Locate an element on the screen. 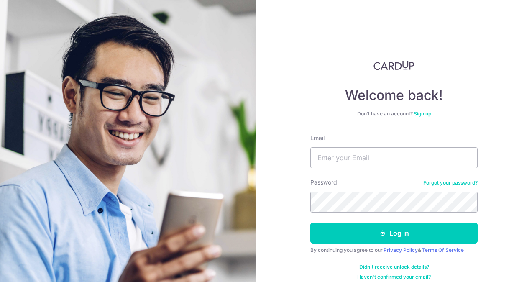  a: Didn't receive unlock details? is located at coordinates (394, 267).